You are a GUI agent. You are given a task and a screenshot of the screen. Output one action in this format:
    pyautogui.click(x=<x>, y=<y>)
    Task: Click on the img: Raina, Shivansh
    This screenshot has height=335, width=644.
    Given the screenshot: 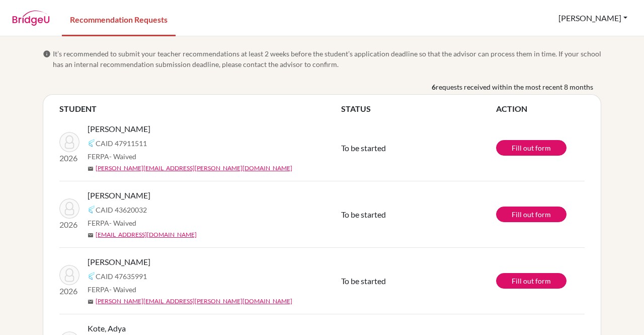 What is the action you would take?
    pyautogui.click(x=69, y=142)
    